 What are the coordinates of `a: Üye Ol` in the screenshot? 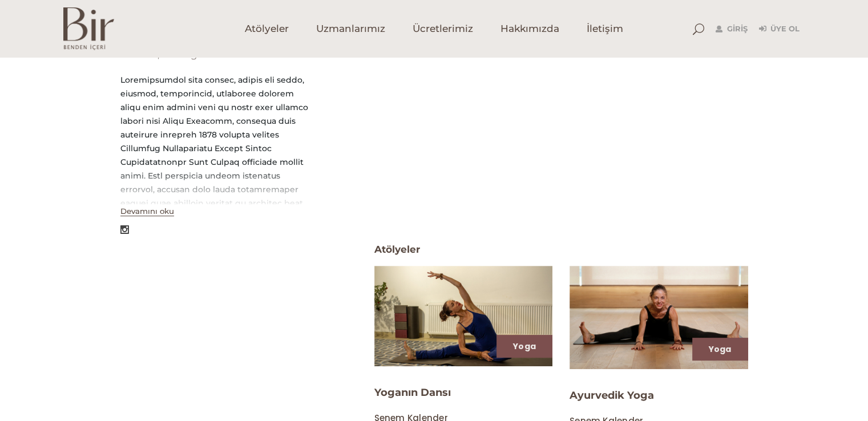 It's located at (778, 29).